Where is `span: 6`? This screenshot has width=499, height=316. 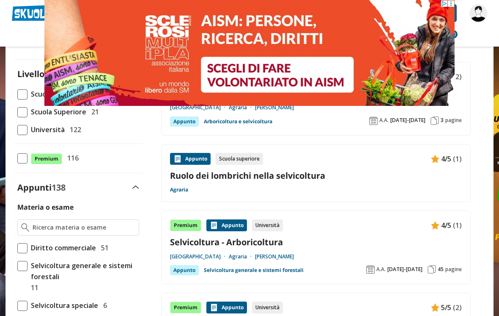 span: 6 is located at coordinates (103, 305).